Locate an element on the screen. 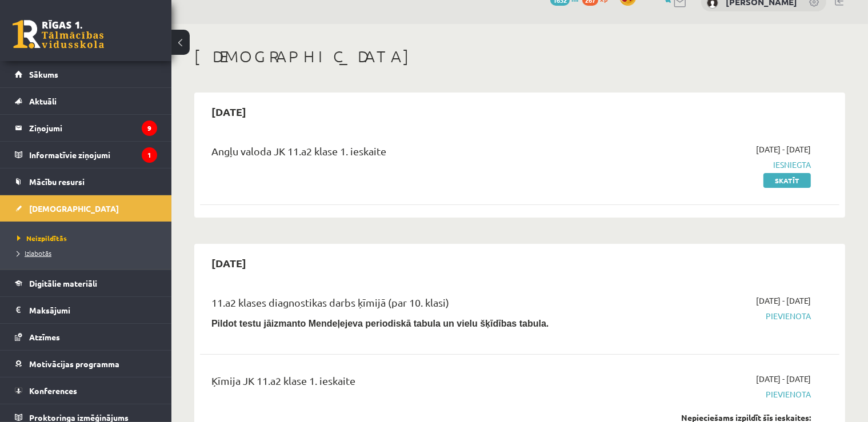 This screenshot has height=422, width=868. a: Maksājumi is located at coordinates (86, 310).